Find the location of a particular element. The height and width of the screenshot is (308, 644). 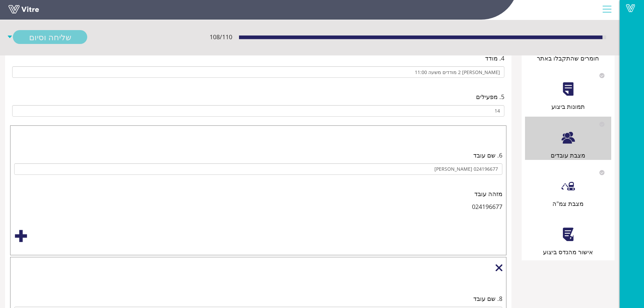

div: 024196677 is located at coordinates (258, 207).